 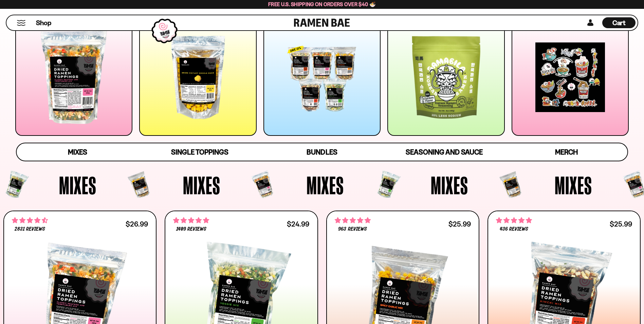 What do you see at coordinates (137, 224) in the screenshot?
I see `div: $26.99` at bounding box center [137, 224].